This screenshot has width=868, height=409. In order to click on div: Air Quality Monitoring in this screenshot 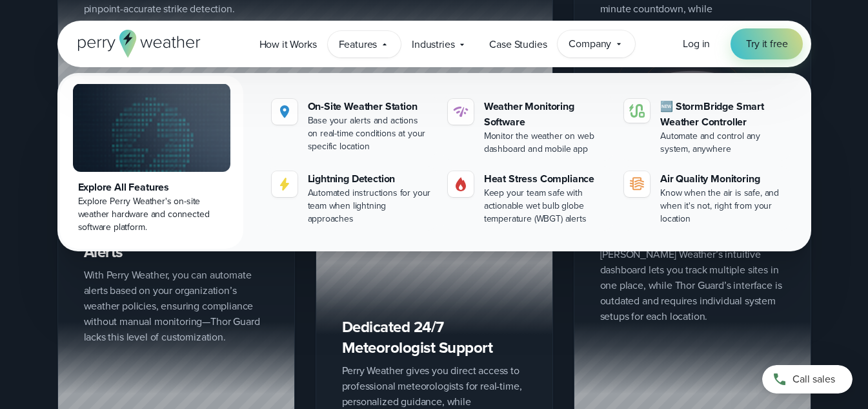, I will do `click(722, 179)`.